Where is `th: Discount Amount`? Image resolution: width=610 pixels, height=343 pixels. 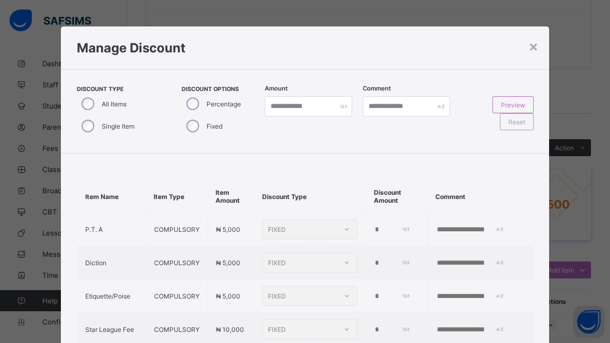 th: Discount Amount is located at coordinates (396, 196).